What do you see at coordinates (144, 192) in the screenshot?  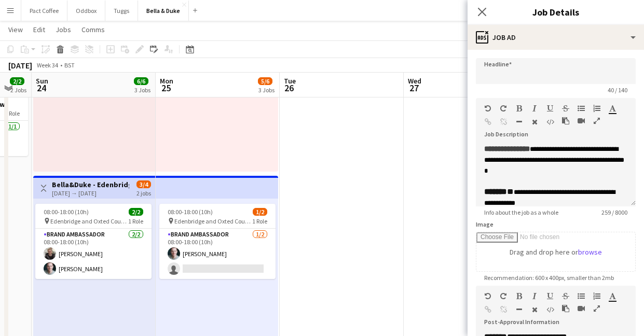 I see `div: 2 jobs` at bounding box center [144, 192].